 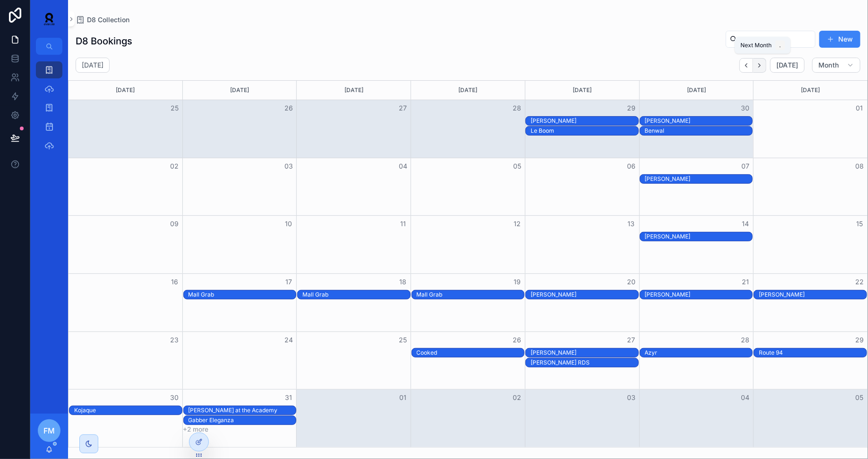 What do you see at coordinates (837, 65) in the screenshot?
I see `button: Month` at bounding box center [837, 65].